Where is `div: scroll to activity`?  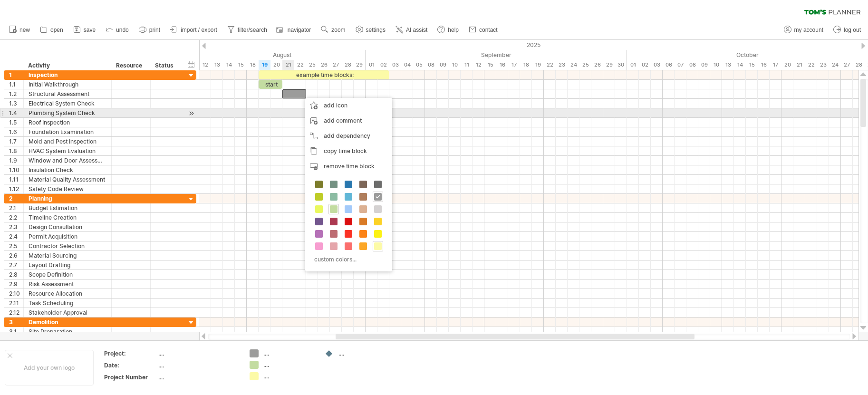
div: scroll to activity is located at coordinates (191, 113).